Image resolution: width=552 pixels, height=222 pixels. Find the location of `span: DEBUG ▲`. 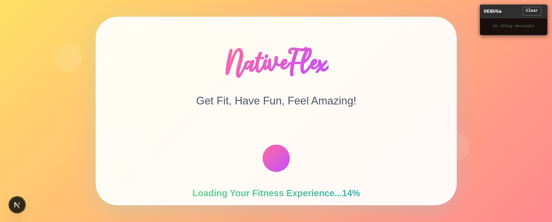

span: DEBUG ▲ is located at coordinates (493, 11).